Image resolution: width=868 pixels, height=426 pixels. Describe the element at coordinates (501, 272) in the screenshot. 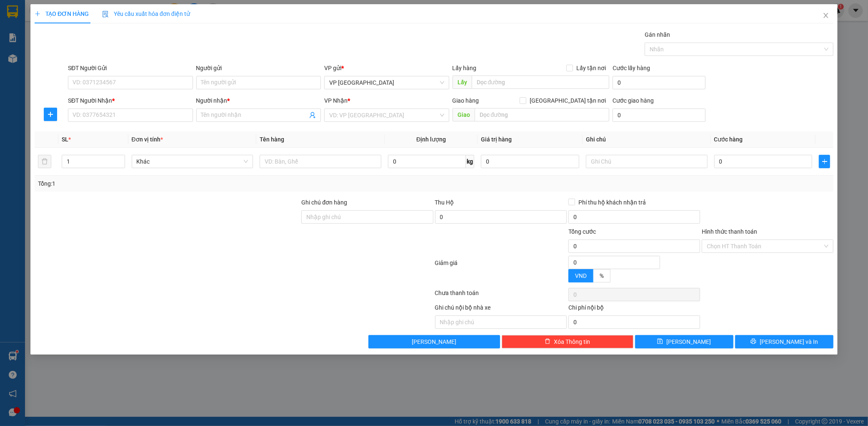

I see `div: Giảm giá` at that location.